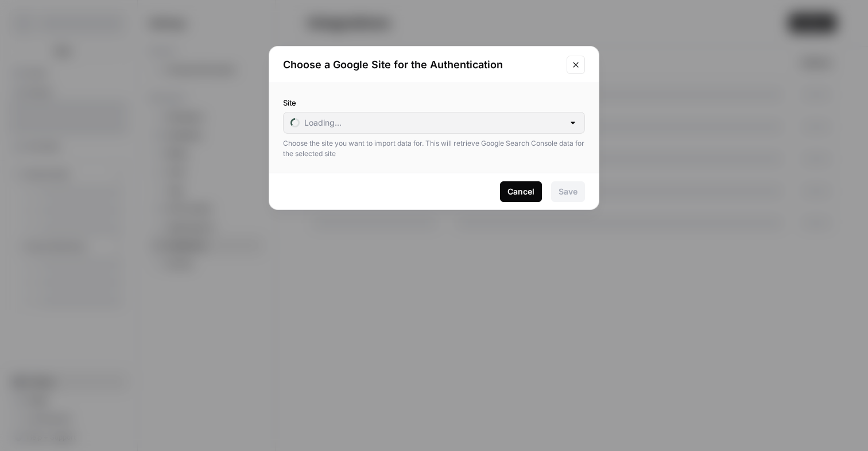 This screenshot has width=868, height=451. Describe the element at coordinates (568, 191) in the screenshot. I see `div: Save` at that location.